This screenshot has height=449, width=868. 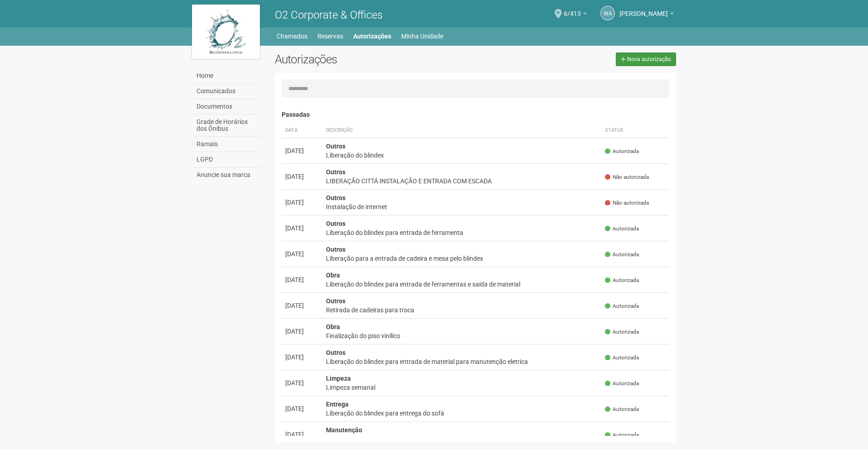 I want to click on div: Liberação do blindex, so click(x=462, y=155).